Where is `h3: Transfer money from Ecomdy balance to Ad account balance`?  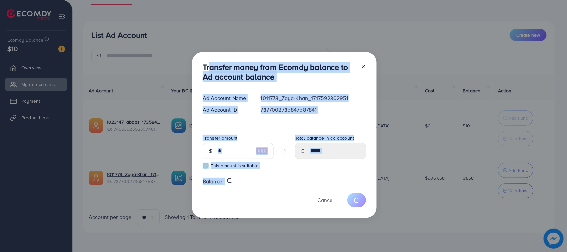 h3: Transfer money from Ecomdy balance to Ad account balance is located at coordinates (279, 72).